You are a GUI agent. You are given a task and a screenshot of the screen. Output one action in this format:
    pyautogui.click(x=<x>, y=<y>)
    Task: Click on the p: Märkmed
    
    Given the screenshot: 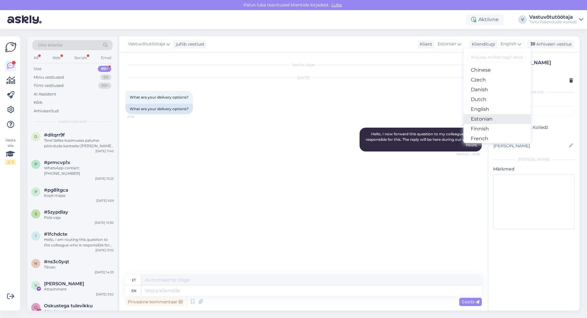 What is the action you would take?
    pyautogui.click(x=534, y=169)
    